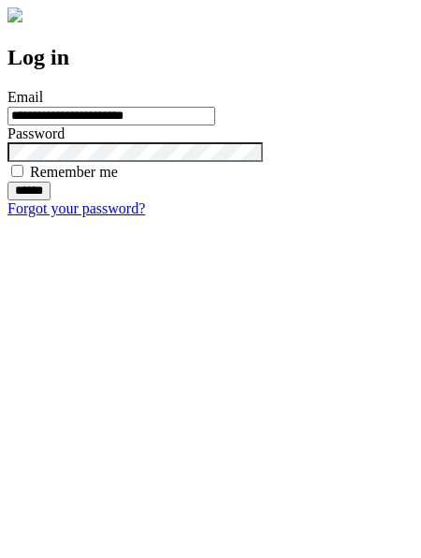 This screenshot has height=558, width=421. What do you see at coordinates (74, 171) in the screenshot?
I see `label: Remember me` at bounding box center [74, 171].